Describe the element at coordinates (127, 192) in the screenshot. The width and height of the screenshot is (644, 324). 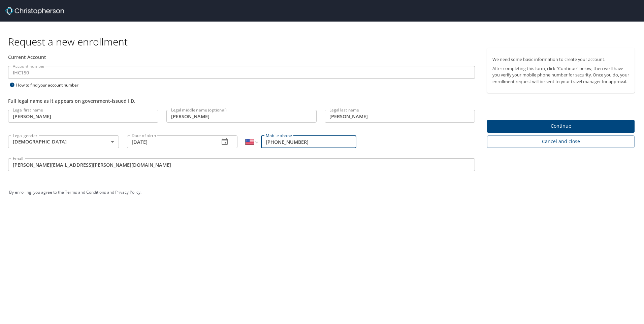
I see `a: Privacy Policy` at that location.